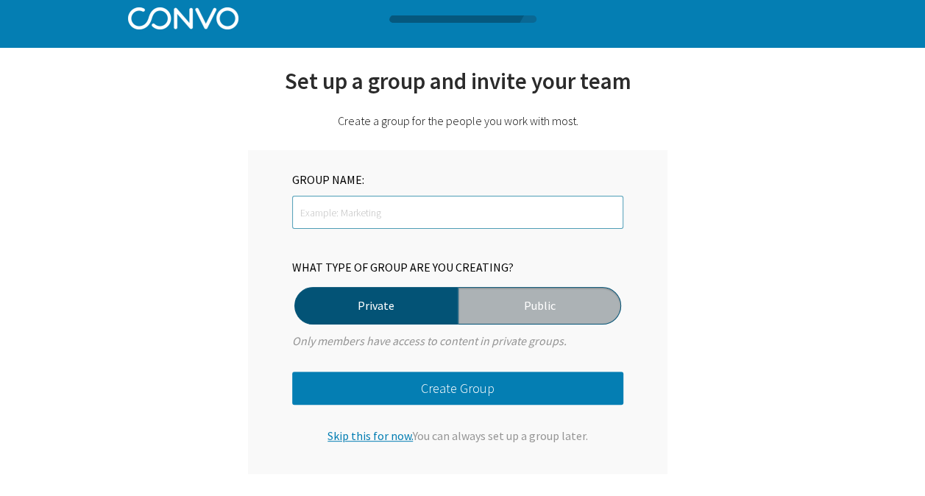  What do you see at coordinates (376, 305) in the screenshot?
I see `label: Private` at bounding box center [376, 305].